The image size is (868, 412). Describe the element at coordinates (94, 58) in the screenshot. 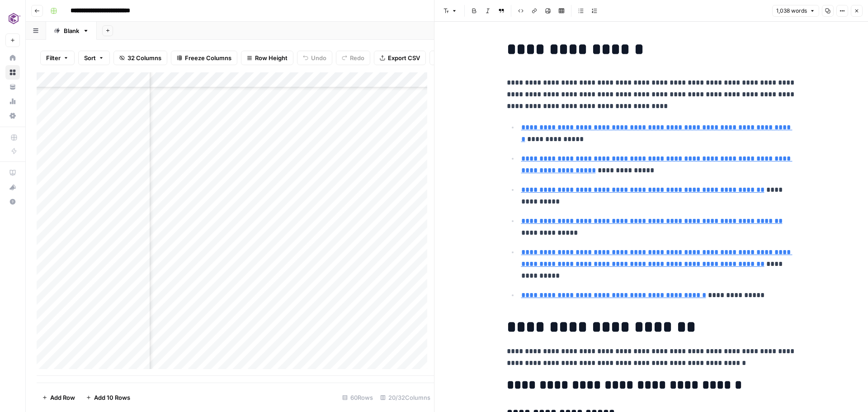

I see `button: Sort` at that location.